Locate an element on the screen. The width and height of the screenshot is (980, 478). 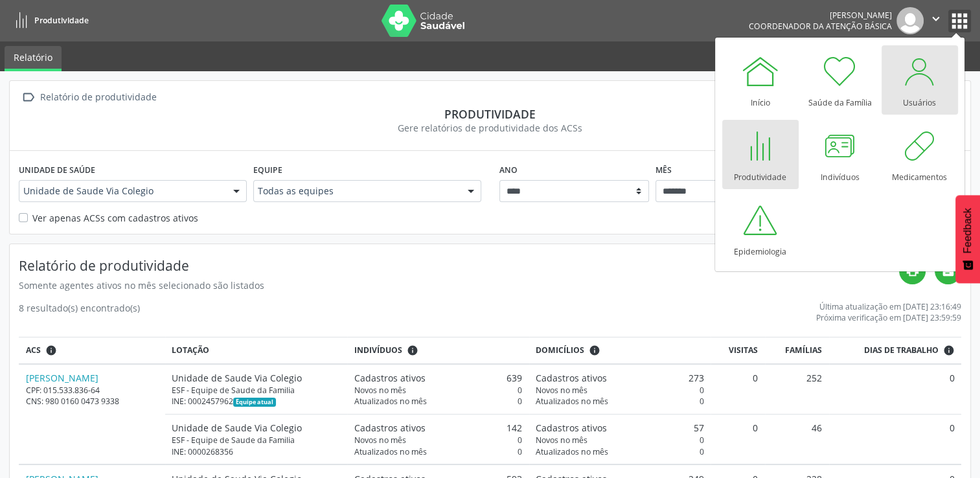
label: Ver apenas ACSs com cadastros ativos is located at coordinates (115, 217).